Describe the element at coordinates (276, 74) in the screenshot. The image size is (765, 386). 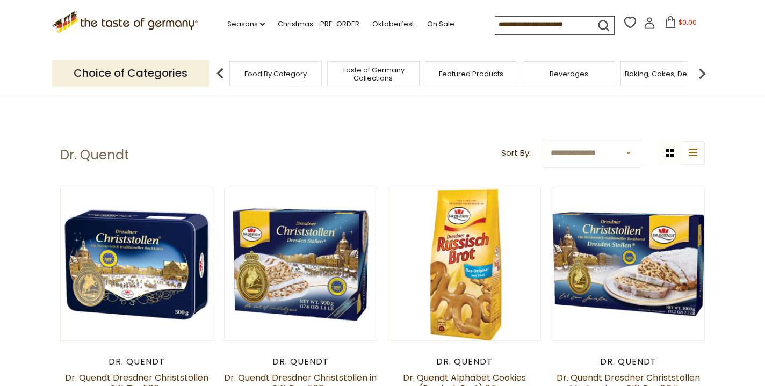
I see `a: Food By Category` at that location.